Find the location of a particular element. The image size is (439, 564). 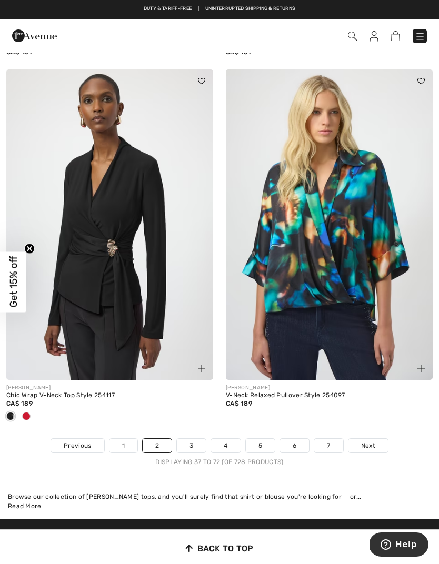

img: 1ère Avenue is located at coordinates (34, 36).